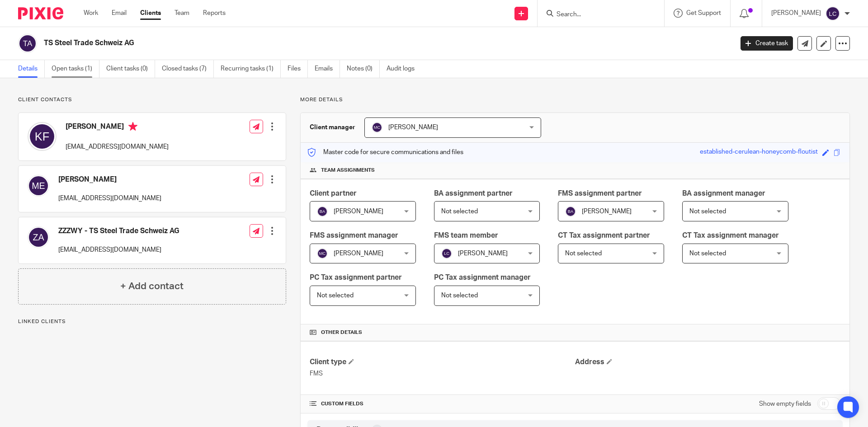  Describe the element at coordinates (327, 69) in the screenshot. I see `a: Emails` at that location.